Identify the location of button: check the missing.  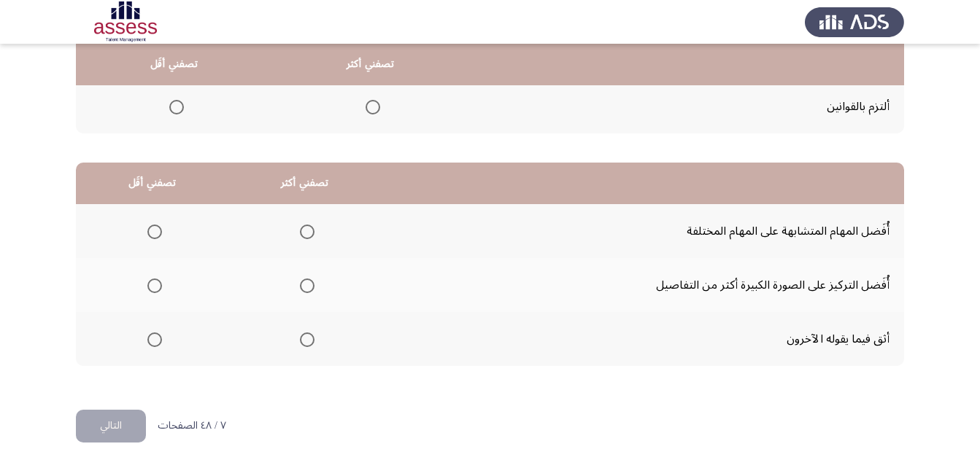
(111, 426).